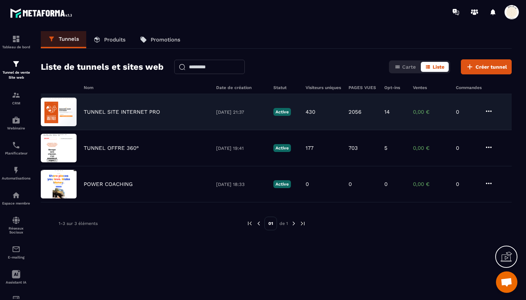 This screenshot has height=300, width=526. I want to click on p: de 1, so click(284, 224).